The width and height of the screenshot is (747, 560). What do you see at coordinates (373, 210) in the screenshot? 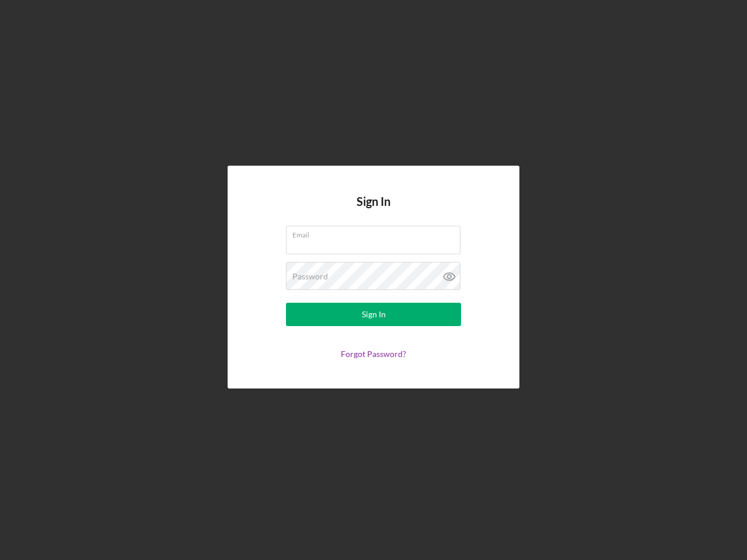
I see `h4: Sign In` at bounding box center [373, 210].